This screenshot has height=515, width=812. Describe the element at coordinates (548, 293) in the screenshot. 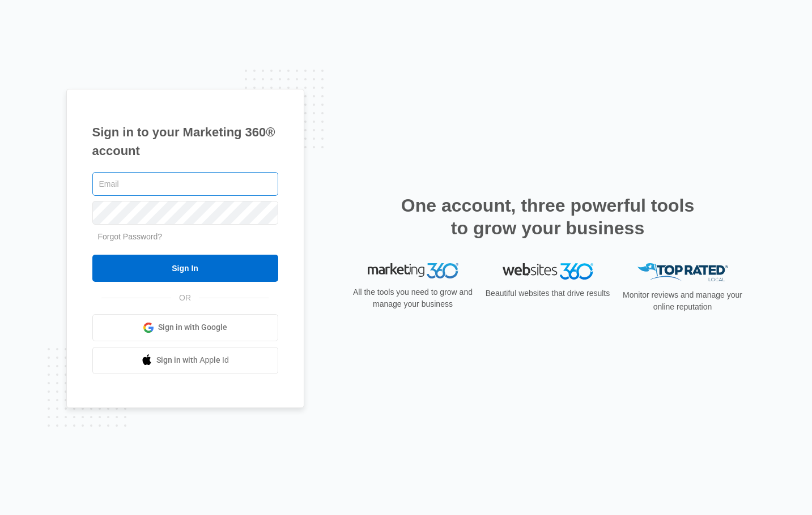

I see `p: Beautiful websites that drive results` at that location.